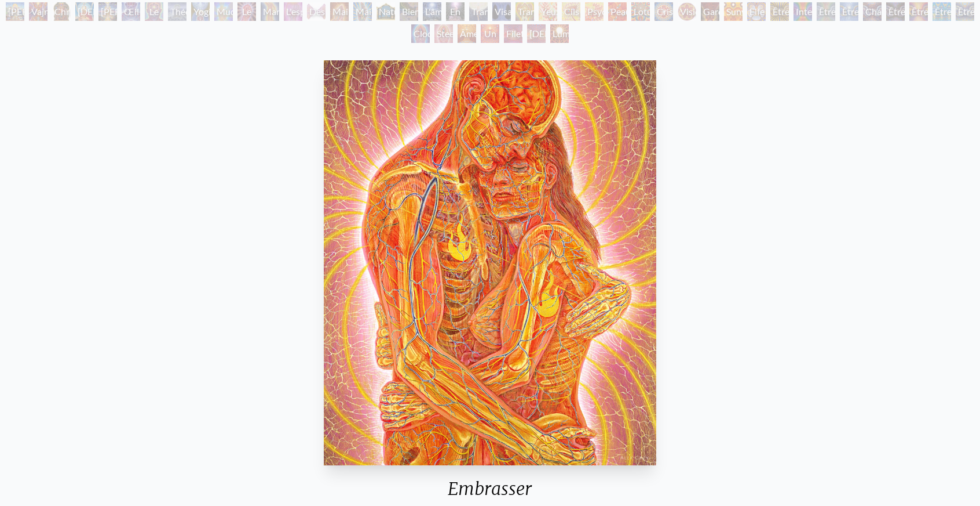  Describe the element at coordinates (650, 18) in the screenshot. I see `font: Lotus spectral` at that location.